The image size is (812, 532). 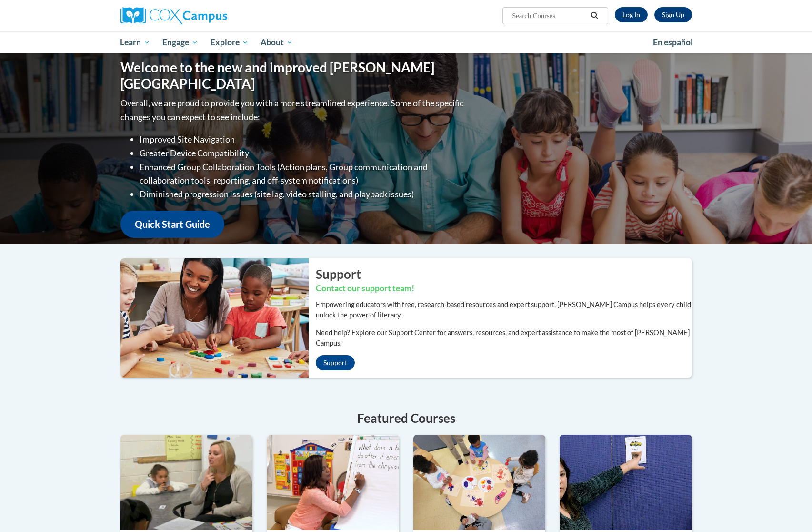 I want to click on li: Greater Device Compatibility, so click(x=302, y=153).